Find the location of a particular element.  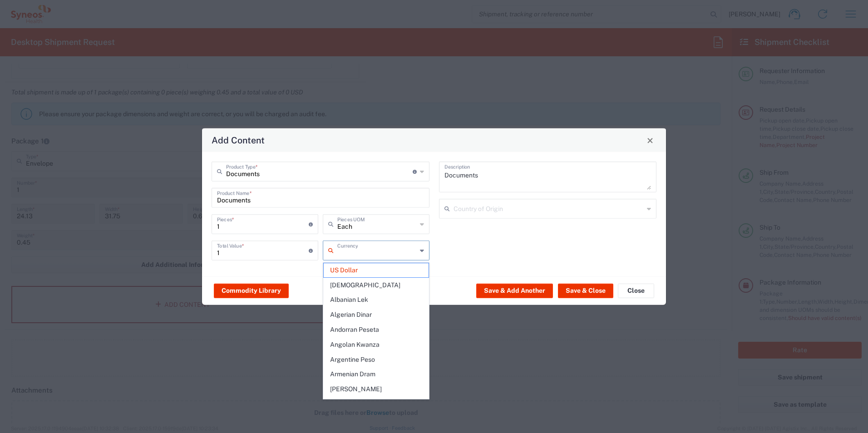

span: Algerian Dinar is located at coordinates (376, 315).